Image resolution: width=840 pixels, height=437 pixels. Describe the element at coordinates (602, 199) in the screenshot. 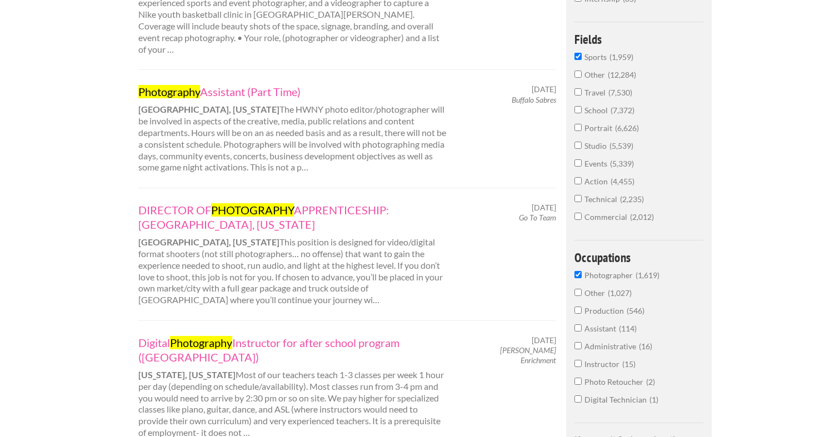

I see `span: Technical` at that location.